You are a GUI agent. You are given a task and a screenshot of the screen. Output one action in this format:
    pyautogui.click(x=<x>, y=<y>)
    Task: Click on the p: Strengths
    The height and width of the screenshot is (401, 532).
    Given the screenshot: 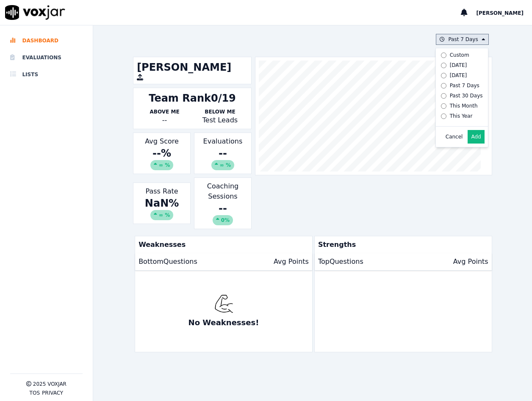 What is the action you would take?
    pyautogui.click(x=401, y=245)
    